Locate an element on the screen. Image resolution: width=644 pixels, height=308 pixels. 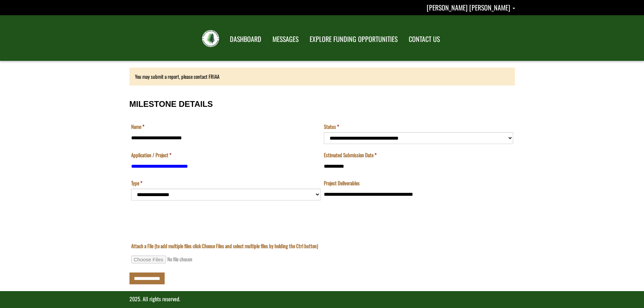
label: Type is located at coordinates (137, 183).